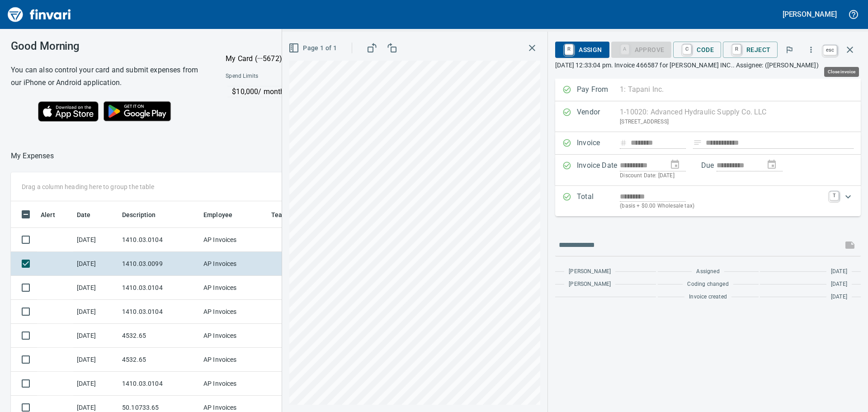 The width and height of the screenshot is (868, 412). What do you see at coordinates (789, 50) in the screenshot?
I see `button: Flag` at bounding box center [789, 50].